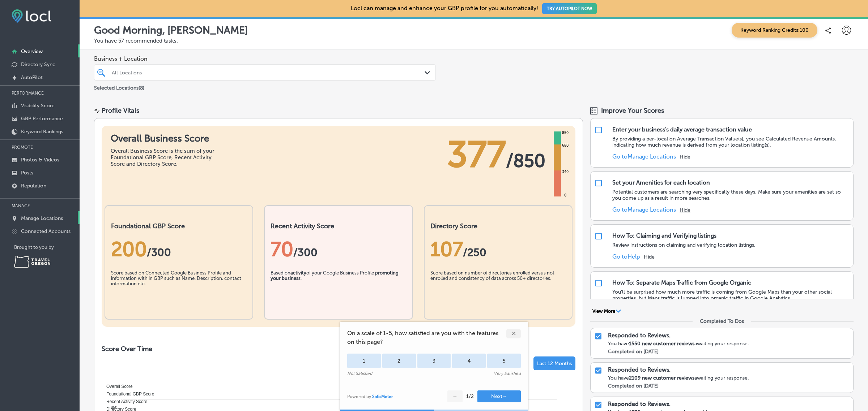 This screenshot has height=411, width=868. Describe the element at coordinates (32, 51) in the screenshot. I see `p: Overview` at that location.